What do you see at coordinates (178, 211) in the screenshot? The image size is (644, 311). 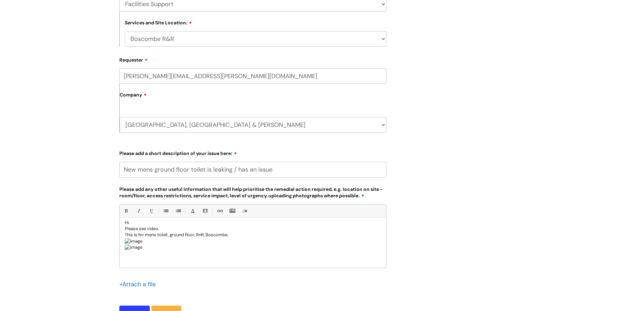 I see `a: 1. Ordered List (Ctrl-Shift-8)` at bounding box center [178, 211].